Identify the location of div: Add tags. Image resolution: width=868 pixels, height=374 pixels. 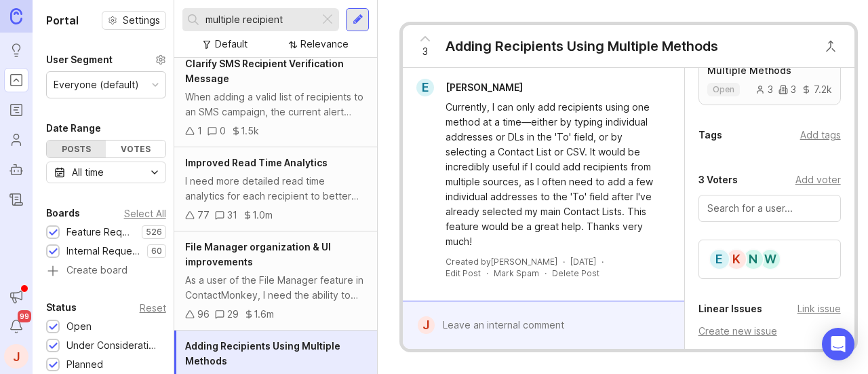
(820, 135).